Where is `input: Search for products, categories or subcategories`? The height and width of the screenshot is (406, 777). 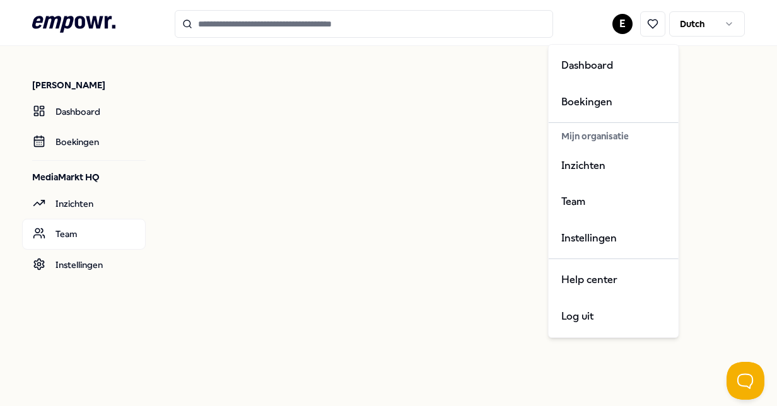
input: Search for products, categories or subcategories is located at coordinates (364, 24).